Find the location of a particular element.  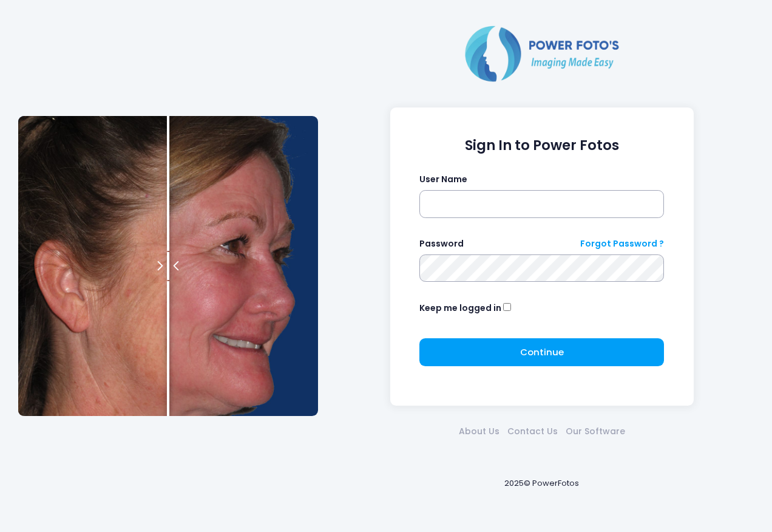

a: Forgot Password ? is located at coordinates (623, 244).